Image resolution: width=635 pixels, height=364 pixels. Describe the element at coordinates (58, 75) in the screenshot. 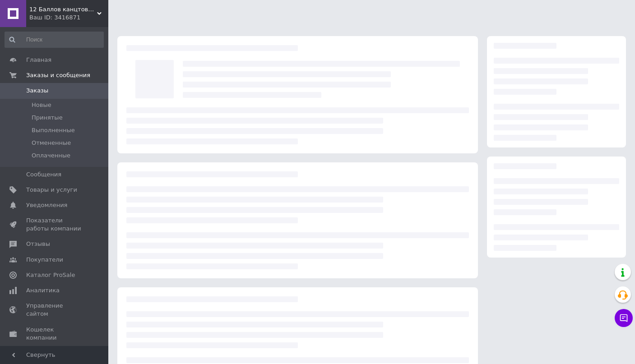

I see `span: Заказы и сообщения` at that location.